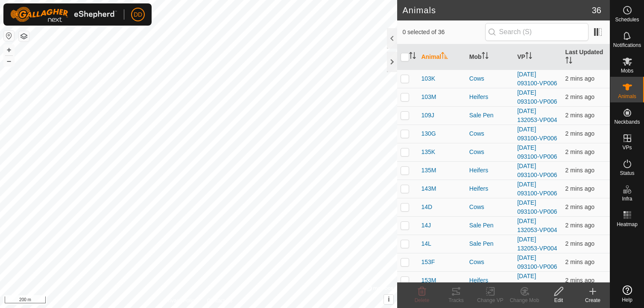 The height and width of the screenshot is (308, 644). What do you see at coordinates (597, 10) in the screenshot?
I see `span: 36` at bounding box center [597, 10].